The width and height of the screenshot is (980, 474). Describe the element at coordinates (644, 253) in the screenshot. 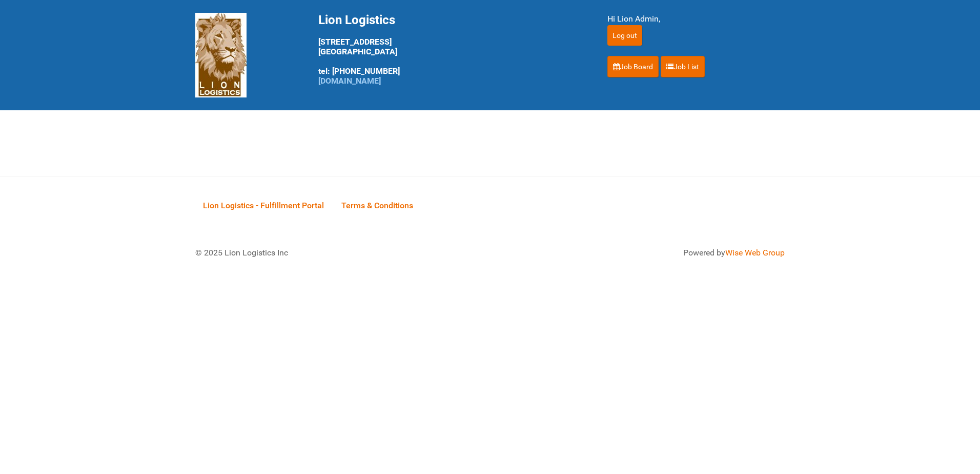

I see `div: Powered by` at that location.